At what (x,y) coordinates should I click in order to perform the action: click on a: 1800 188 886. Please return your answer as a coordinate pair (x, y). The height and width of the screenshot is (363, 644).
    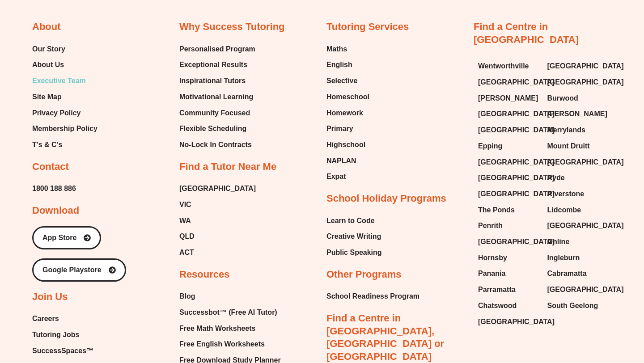
    Looking at the image, I should click on (54, 189).